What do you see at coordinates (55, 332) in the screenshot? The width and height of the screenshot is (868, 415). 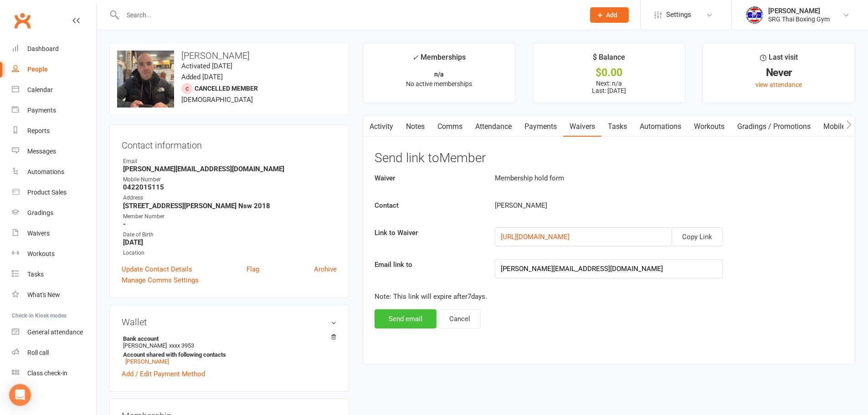 I see `div: General attendance` at bounding box center [55, 332].